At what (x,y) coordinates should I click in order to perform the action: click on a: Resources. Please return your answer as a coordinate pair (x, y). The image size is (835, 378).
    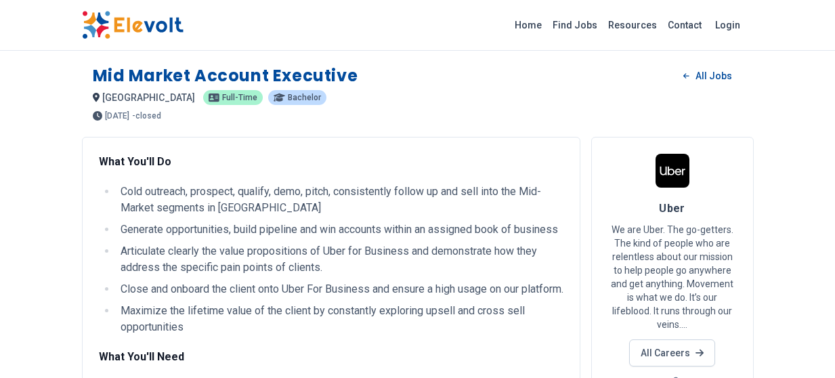
    Looking at the image, I should click on (633, 25).